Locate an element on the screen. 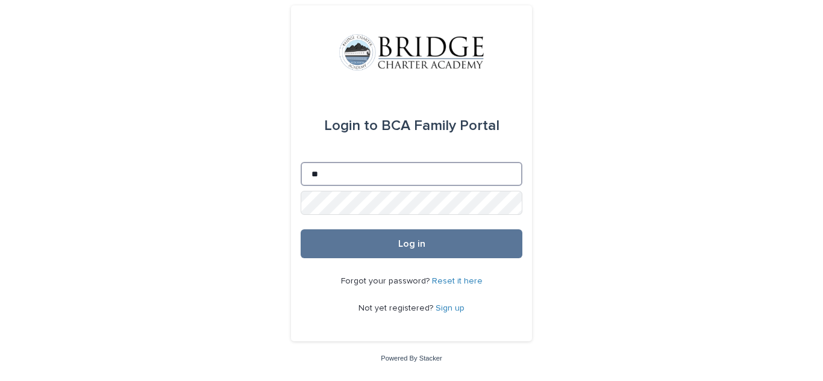  span: Login to is located at coordinates (351, 126).